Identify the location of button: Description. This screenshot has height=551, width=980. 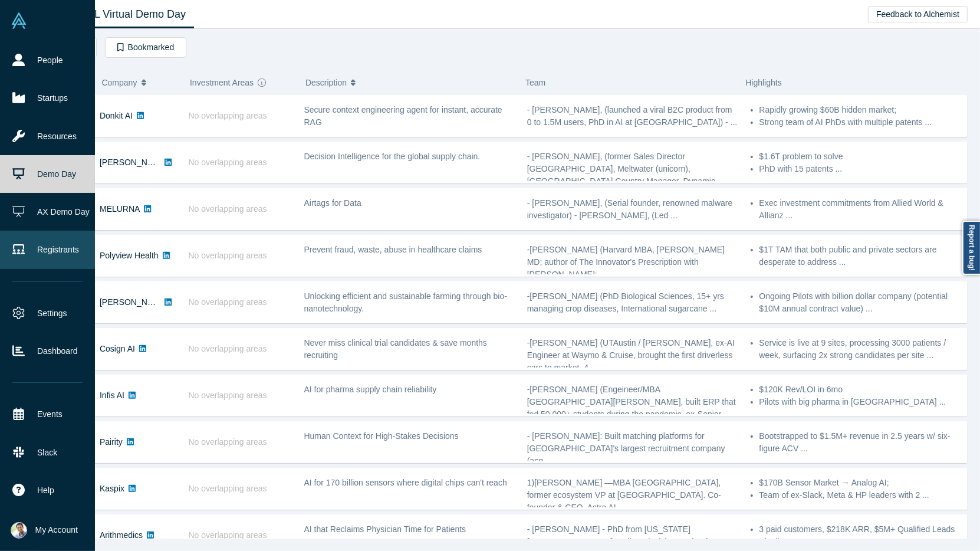
(409, 83).